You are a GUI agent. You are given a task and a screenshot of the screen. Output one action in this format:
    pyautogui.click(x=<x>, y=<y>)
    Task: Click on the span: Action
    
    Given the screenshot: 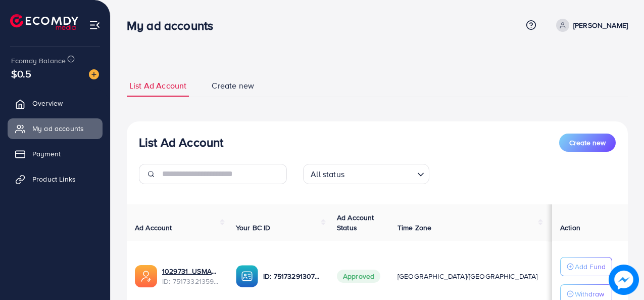 What is the action you would take?
    pyautogui.click(x=571, y=228)
    